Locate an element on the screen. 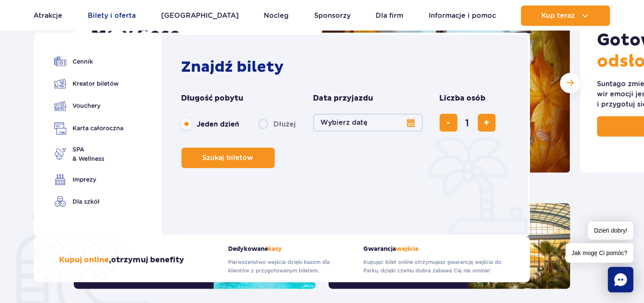 Image resolution: width=644 pixels, height=303 pixels. span: Dzień dobry! is located at coordinates (611, 230).